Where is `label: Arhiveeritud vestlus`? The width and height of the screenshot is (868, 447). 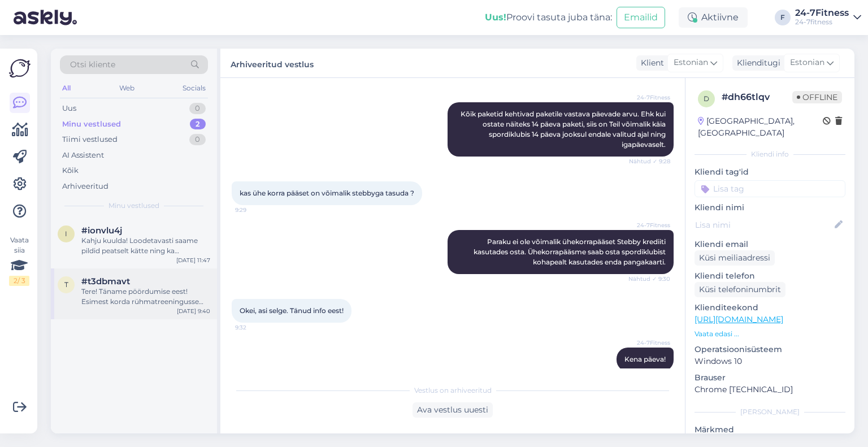
label: Arhiveeritud vestlus is located at coordinates (272, 63).